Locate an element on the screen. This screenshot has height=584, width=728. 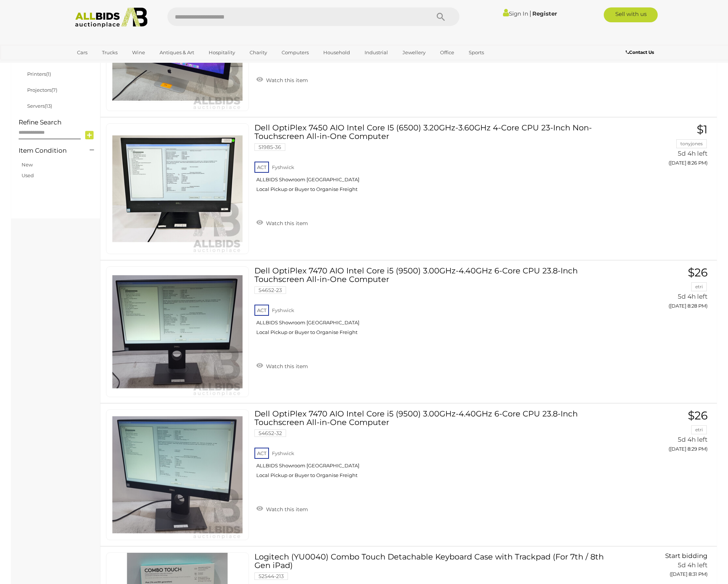
a: Projectors(7) is located at coordinates (42, 90).